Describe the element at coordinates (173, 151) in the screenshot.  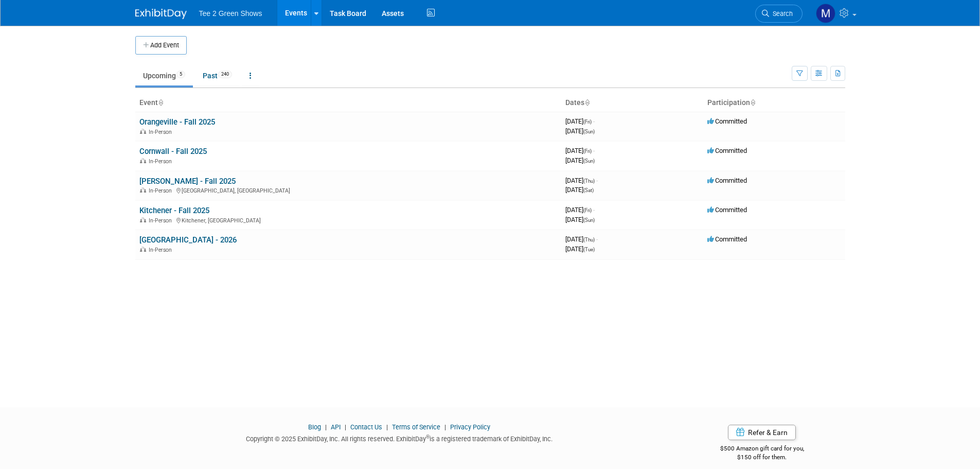
I see `a: Cornwall - Fall 2025` at that location.